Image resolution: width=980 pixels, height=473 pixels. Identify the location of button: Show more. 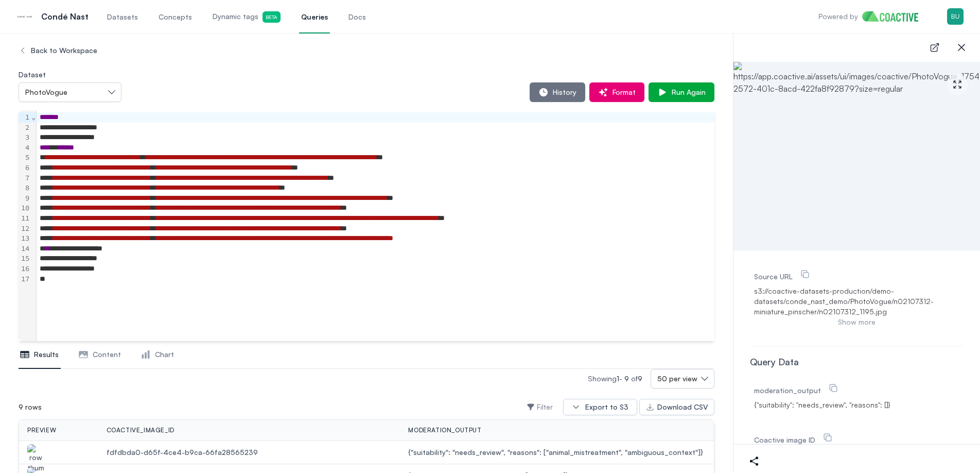
(856, 322).